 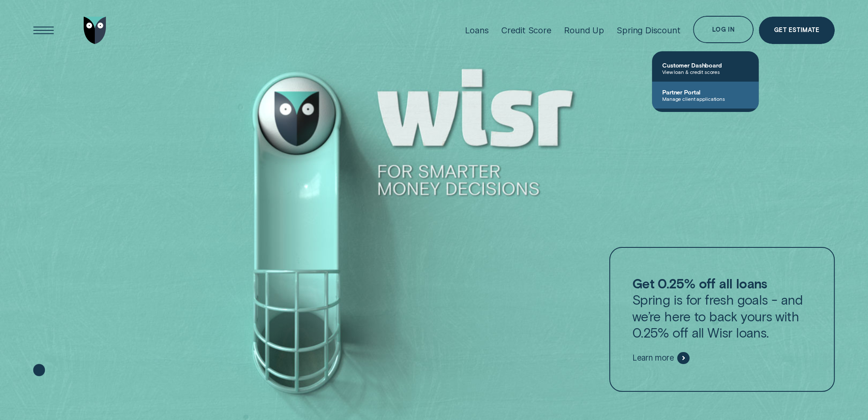 What do you see at coordinates (723, 29) in the screenshot?
I see `button: Log in` at bounding box center [723, 29].